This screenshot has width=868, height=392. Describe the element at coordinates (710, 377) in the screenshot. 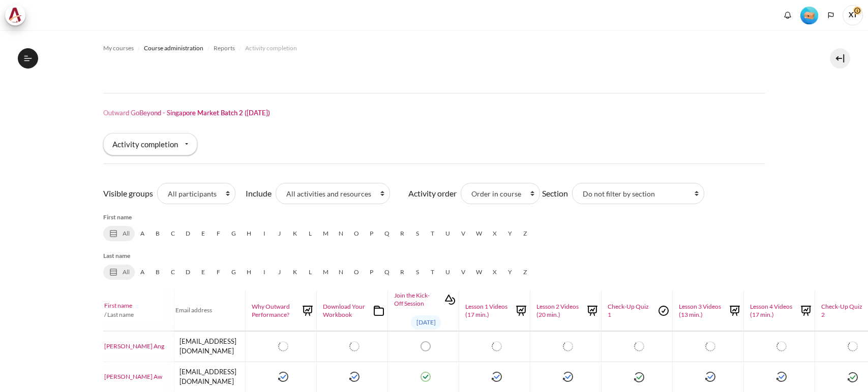

I see `img: Pei Sun Aw, Lesson 3 Videos (13 min.): Completed Friday, 3 October 2025, 6:33 PM` at that location.